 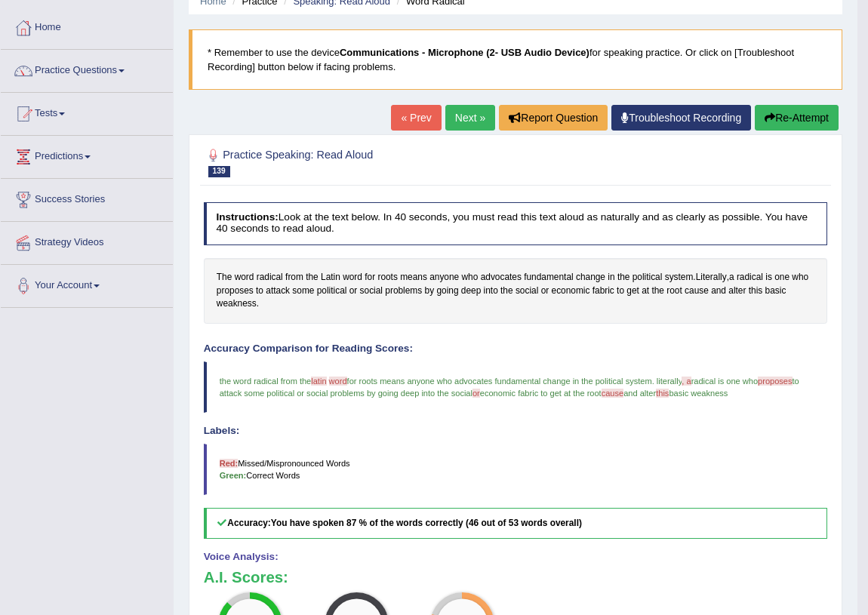 I want to click on span: to attack some political or social problems by going deep into the social, so click(x=510, y=387).